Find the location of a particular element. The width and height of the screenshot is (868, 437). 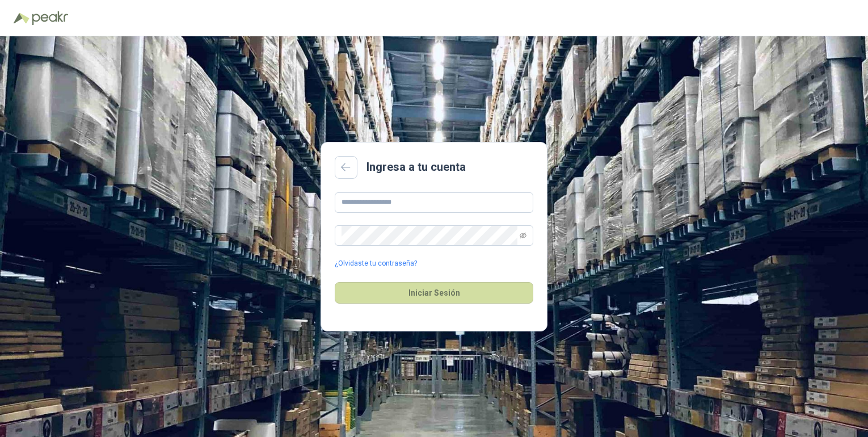

span: eye-invisible is located at coordinates (523, 236).